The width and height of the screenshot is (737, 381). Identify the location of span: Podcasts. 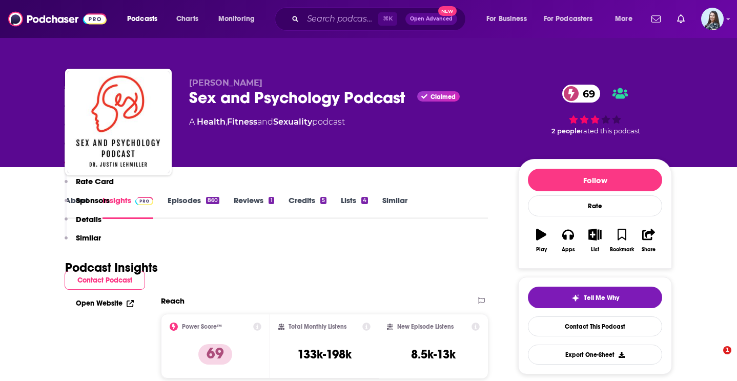
(142, 19).